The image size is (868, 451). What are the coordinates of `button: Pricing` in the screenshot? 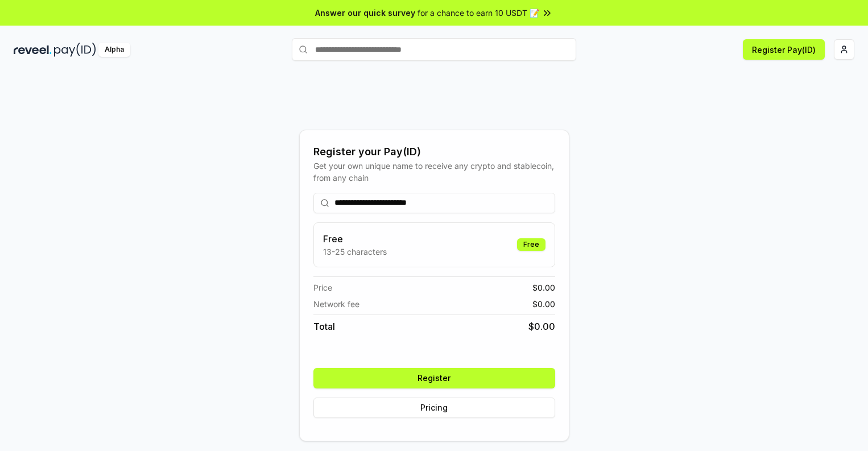 It's located at (434, 408).